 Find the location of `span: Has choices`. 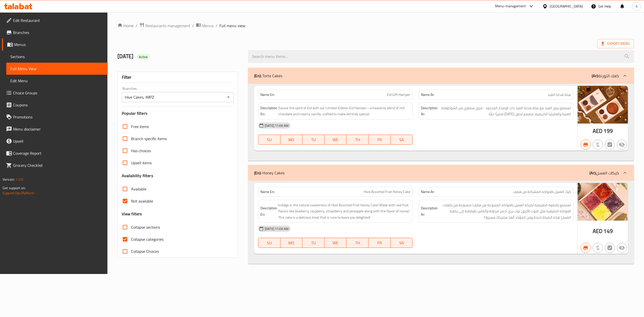

span: Has choices is located at coordinates (141, 151).